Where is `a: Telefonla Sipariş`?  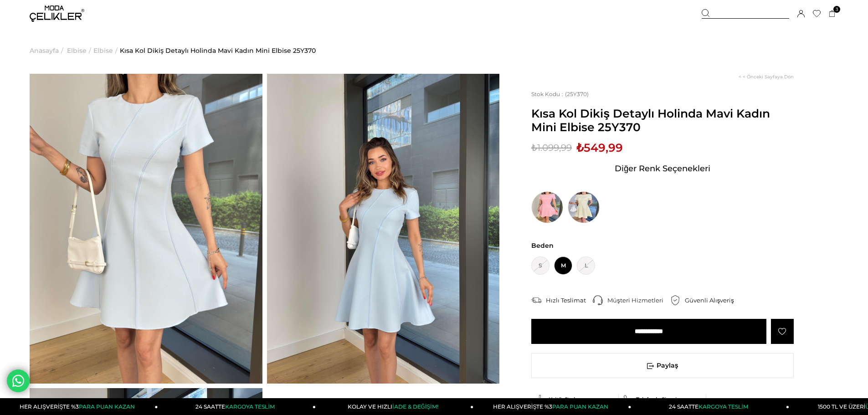
a: Telefonla Sipariş is located at coordinates (663, 399).